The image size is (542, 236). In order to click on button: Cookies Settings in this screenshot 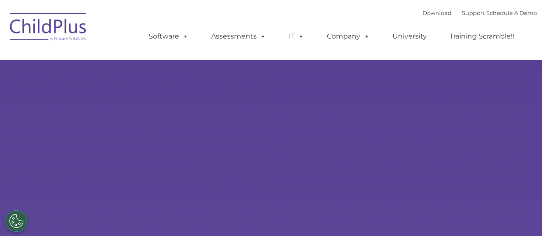, I will do `click(16, 221)`.